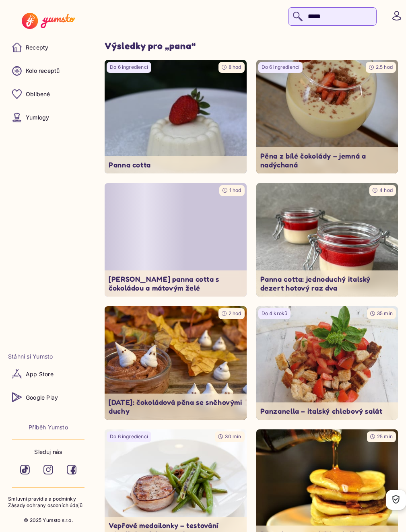  What do you see at coordinates (48, 357) in the screenshot?
I see `li: Stáhni si Yumsto` at bounding box center [48, 357].